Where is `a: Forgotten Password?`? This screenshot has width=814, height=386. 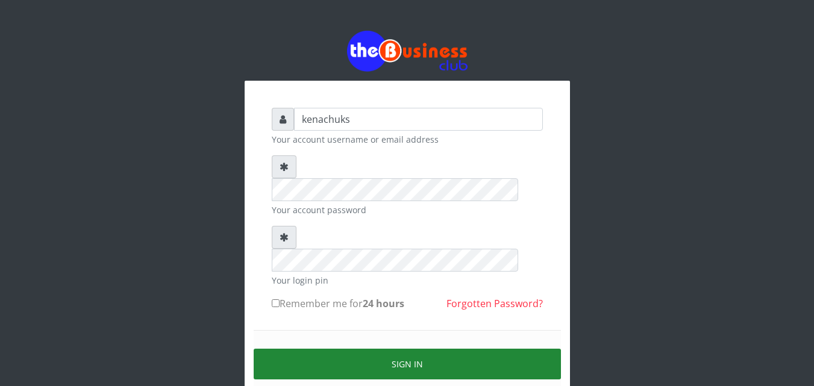 a: Forgotten Password? is located at coordinates (495, 304).